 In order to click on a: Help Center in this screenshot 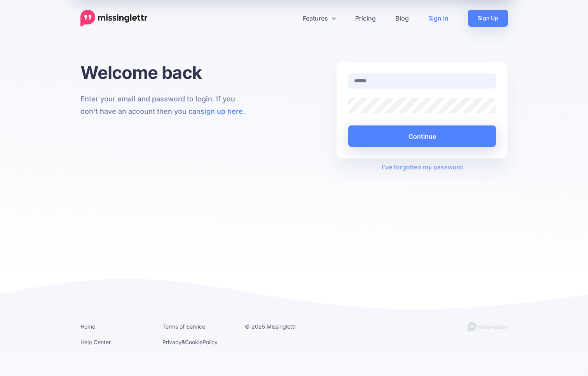, I will do `click(96, 342)`.